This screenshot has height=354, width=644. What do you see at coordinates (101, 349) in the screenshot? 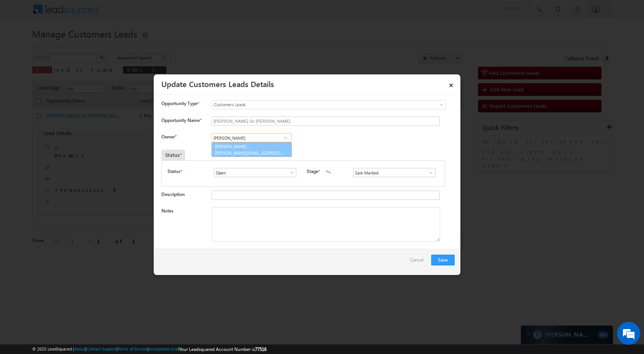
I see `a: Contact Support` at bounding box center [101, 349].